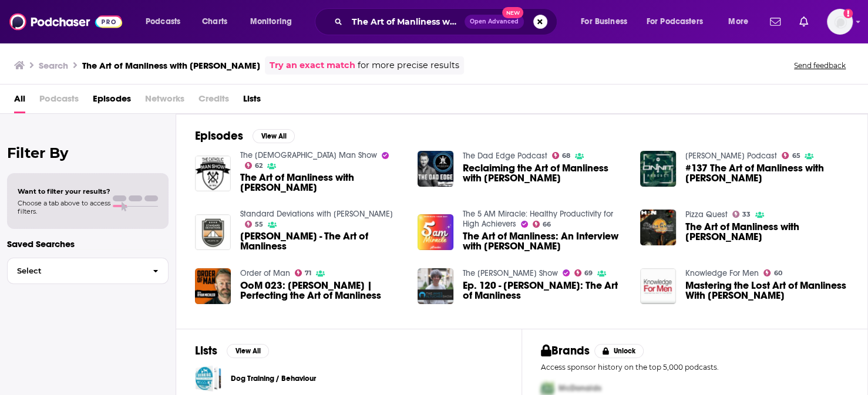 The height and width of the screenshot is (395, 868). I want to click on a: 68, so click(562, 155).